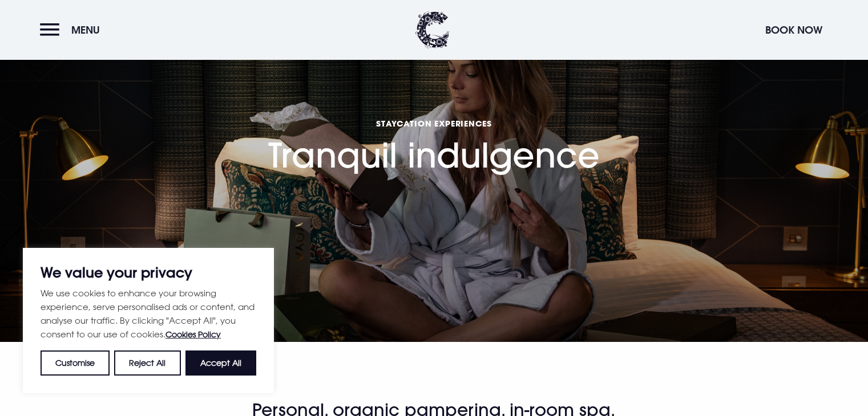  What do you see at coordinates (221, 363) in the screenshot?
I see `button: Accept All` at bounding box center [221, 363].